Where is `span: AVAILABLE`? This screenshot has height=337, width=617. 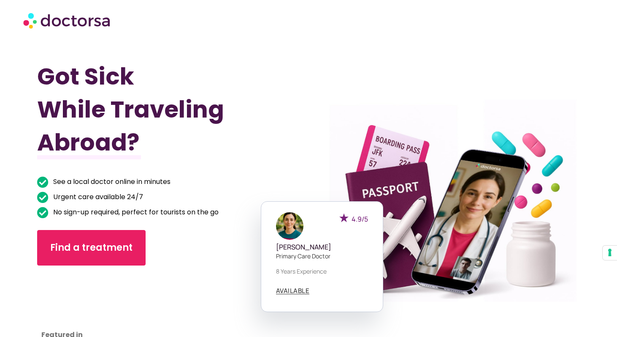
span: AVAILABLE is located at coordinates (293, 290).